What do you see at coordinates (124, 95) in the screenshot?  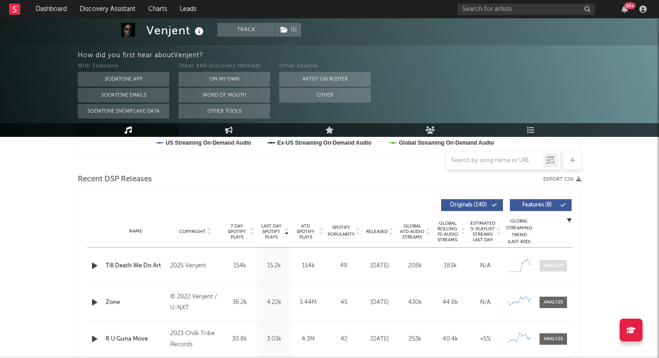 I see `button: Sodatone Emails` at bounding box center [124, 95].